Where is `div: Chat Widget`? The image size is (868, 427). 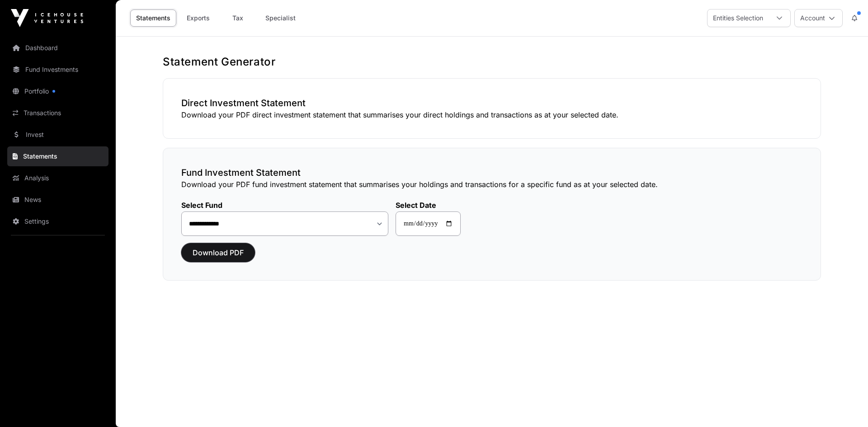 div: Chat Widget is located at coordinates (845, 405).